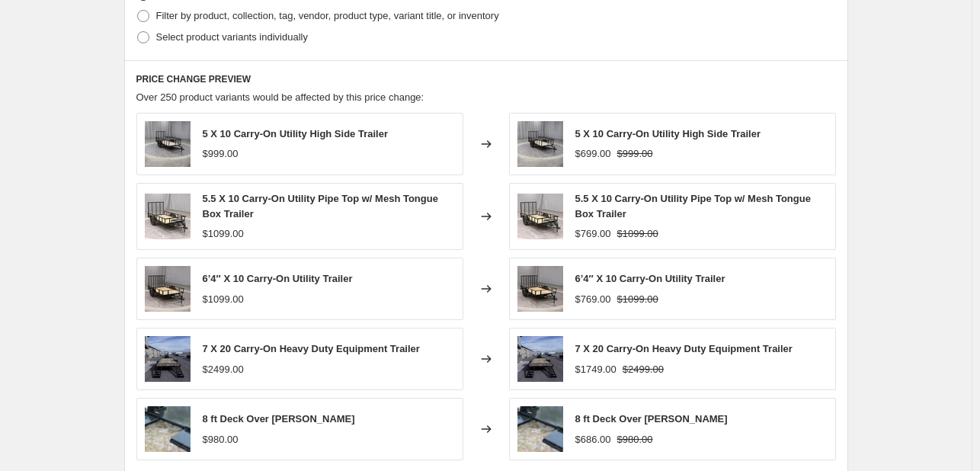 Image resolution: width=980 pixels, height=471 pixels. What do you see at coordinates (486, 79) in the screenshot?
I see `h6: PRICE CHANGE PREVIEW` at bounding box center [486, 79].